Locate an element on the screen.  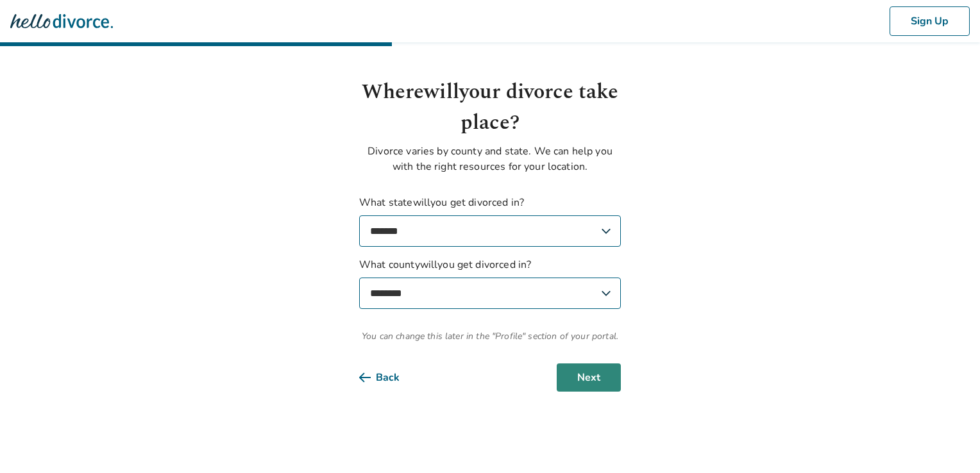
button: Back is located at coordinates (389, 378).